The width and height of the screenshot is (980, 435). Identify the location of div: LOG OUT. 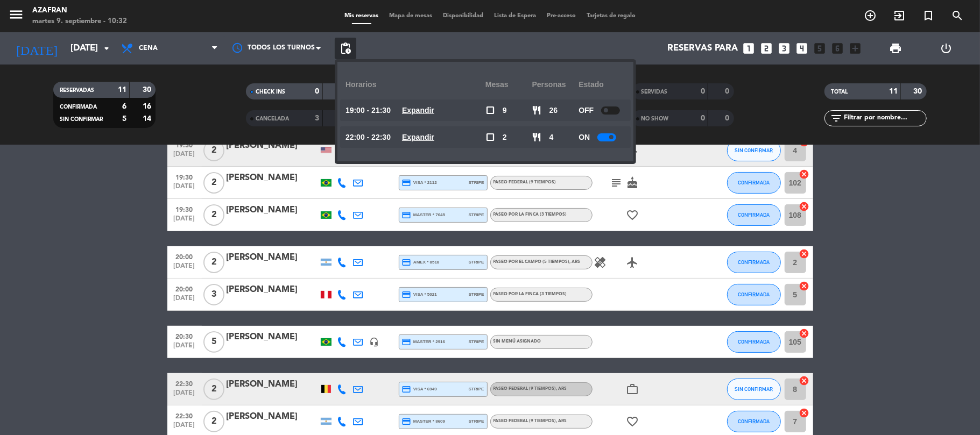
(946, 49).